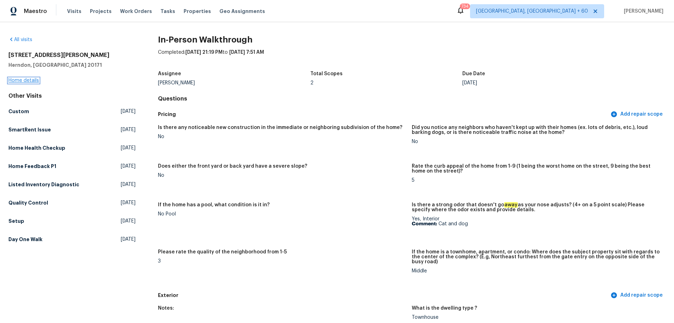 The image size is (674, 323). I want to click on h5: Notes:, so click(166, 308).